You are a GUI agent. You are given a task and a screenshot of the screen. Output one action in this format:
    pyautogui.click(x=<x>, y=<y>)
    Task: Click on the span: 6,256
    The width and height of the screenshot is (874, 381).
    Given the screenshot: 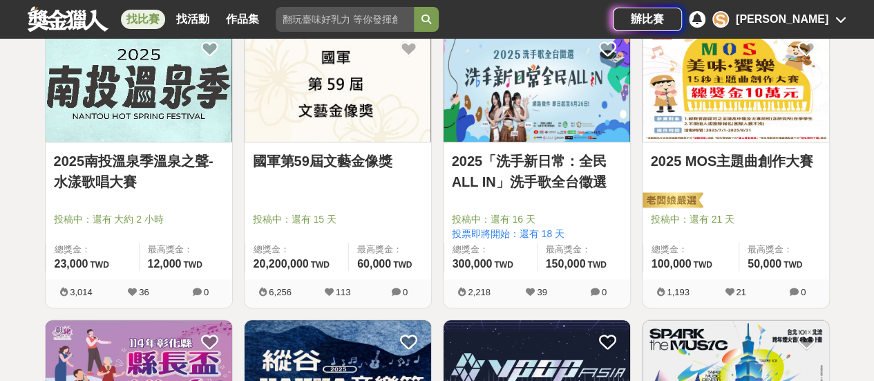 What is the action you would take?
    pyautogui.click(x=280, y=292)
    